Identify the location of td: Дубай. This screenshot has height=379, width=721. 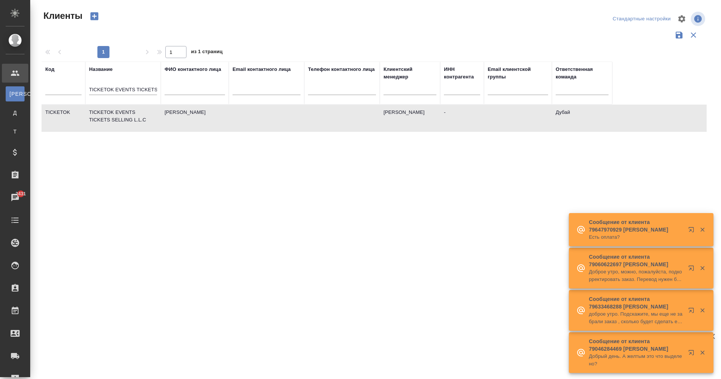
(582, 118).